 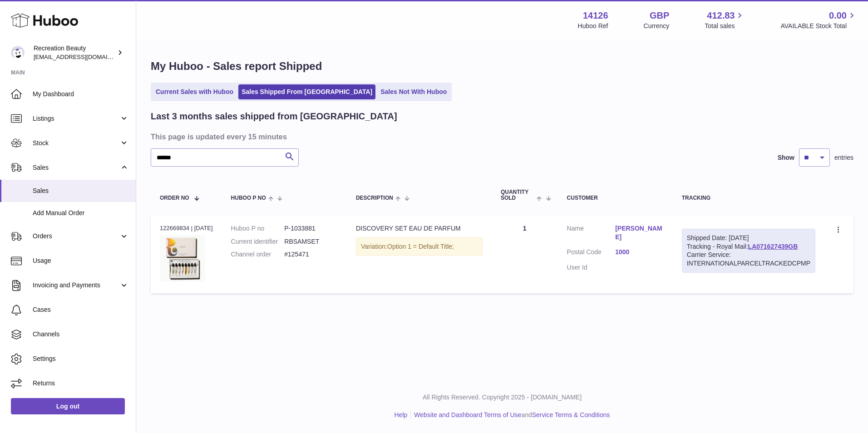 I want to click on div: Customer, so click(x=615, y=198).